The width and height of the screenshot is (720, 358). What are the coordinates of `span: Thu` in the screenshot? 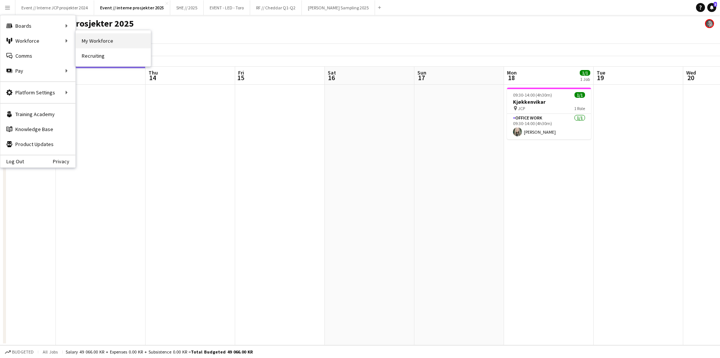 It's located at (153, 73).